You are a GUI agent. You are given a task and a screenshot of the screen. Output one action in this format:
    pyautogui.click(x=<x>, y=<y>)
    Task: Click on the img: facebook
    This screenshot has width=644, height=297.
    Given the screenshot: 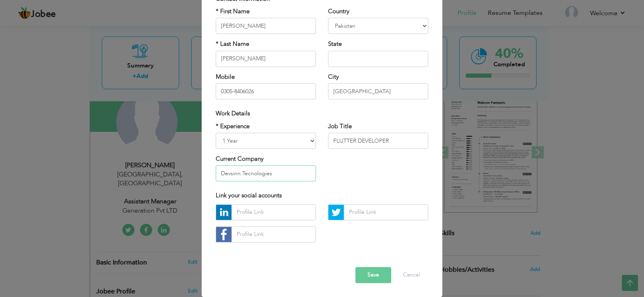 What is the action you would take?
    pyautogui.click(x=224, y=234)
    